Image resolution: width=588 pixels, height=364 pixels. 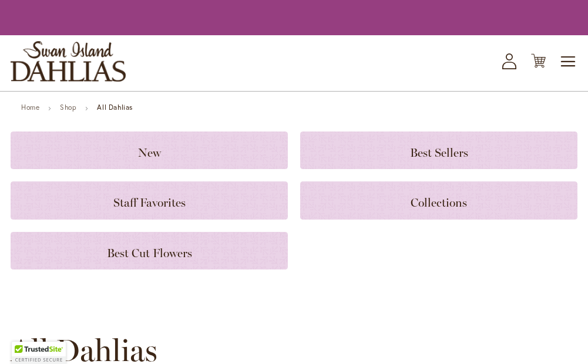 What do you see at coordinates (438, 202) in the screenshot?
I see `span: Collections` at bounding box center [438, 202].